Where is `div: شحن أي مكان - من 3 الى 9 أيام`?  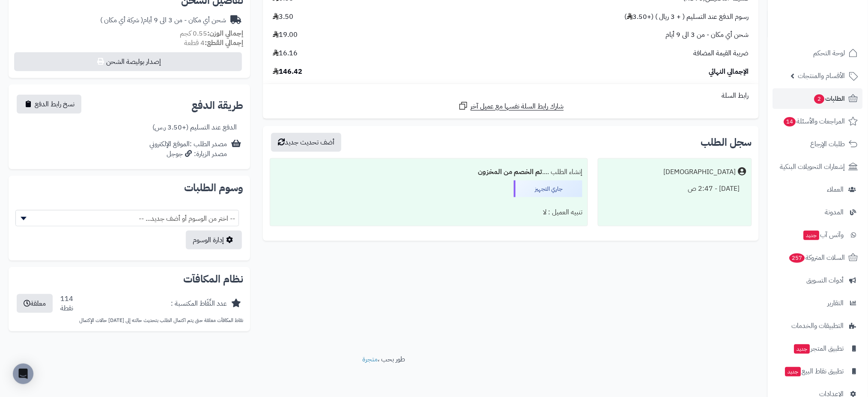
div: شحن أي مكان - من 3 الى 9 أيام is located at coordinates (163, 20).